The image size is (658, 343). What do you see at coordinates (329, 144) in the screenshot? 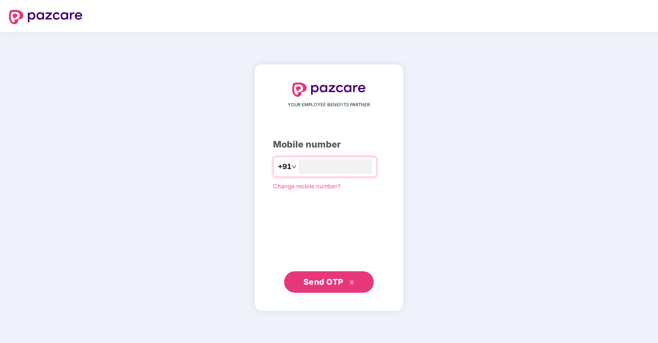
I see `div: Mobile number` at bounding box center [329, 144].